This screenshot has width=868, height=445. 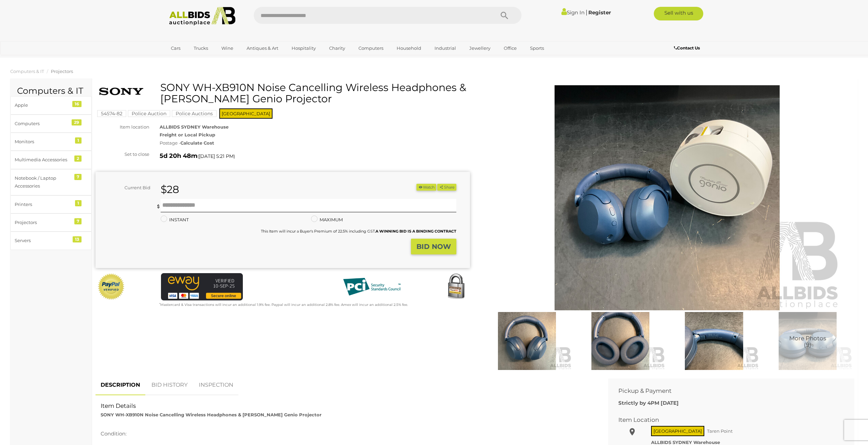 I want to click on img: PCI DSS compliant, so click(x=372, y=287).